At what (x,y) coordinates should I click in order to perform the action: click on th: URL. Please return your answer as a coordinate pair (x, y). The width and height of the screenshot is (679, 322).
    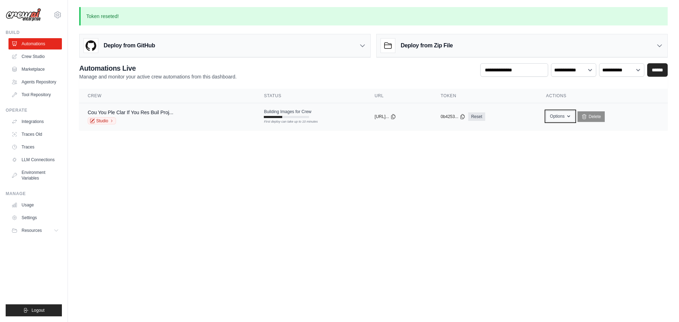
    Looking at the image, I should click on (399, 96).